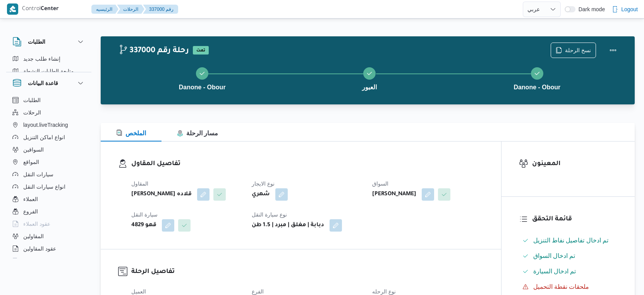 The width and height of the screenshot is (644, 295). I want to click on div: قاعدة البيانات, so click(49, 176).